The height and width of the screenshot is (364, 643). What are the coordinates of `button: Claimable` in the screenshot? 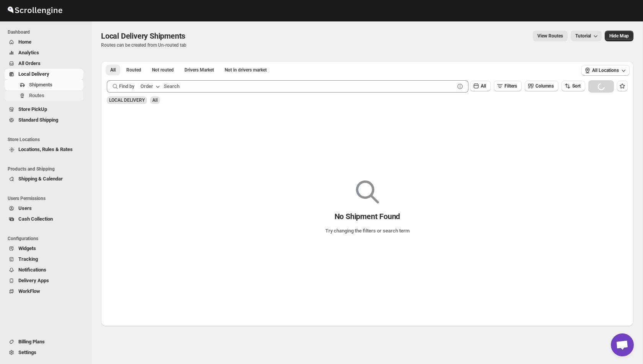 It's located at (199, 70).